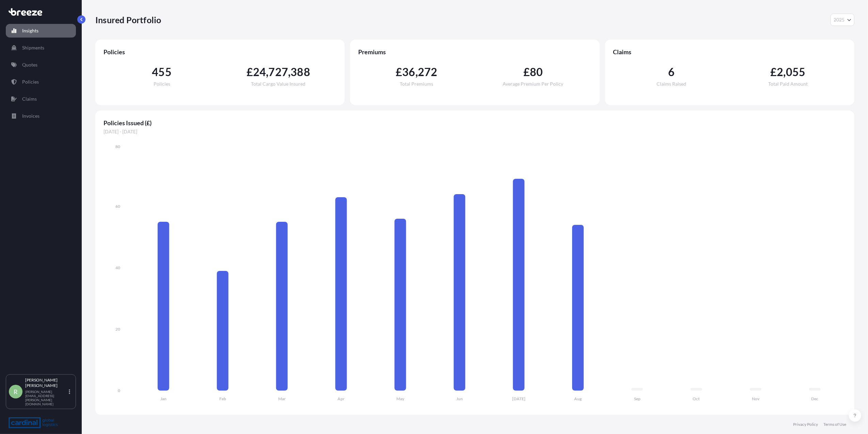 This screenshot has width=868, height=434. What do you see at coordinates (278, 72) in the screenshot?
I see `span: 727` at bounding box center [278, 72].